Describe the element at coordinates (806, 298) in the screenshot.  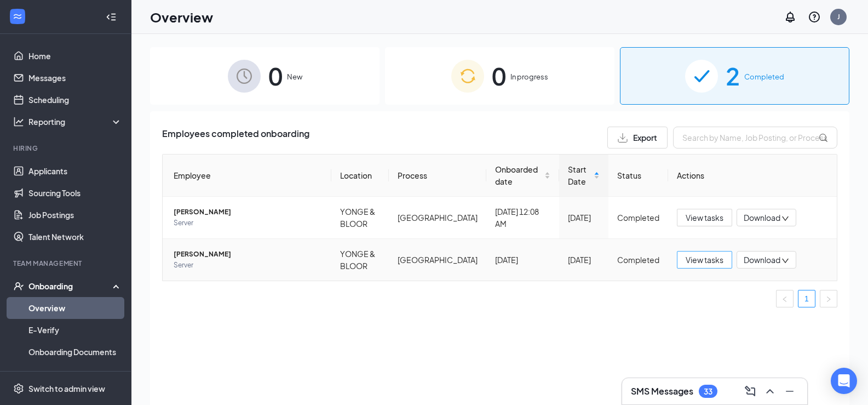
I see `li: 1` at that location.